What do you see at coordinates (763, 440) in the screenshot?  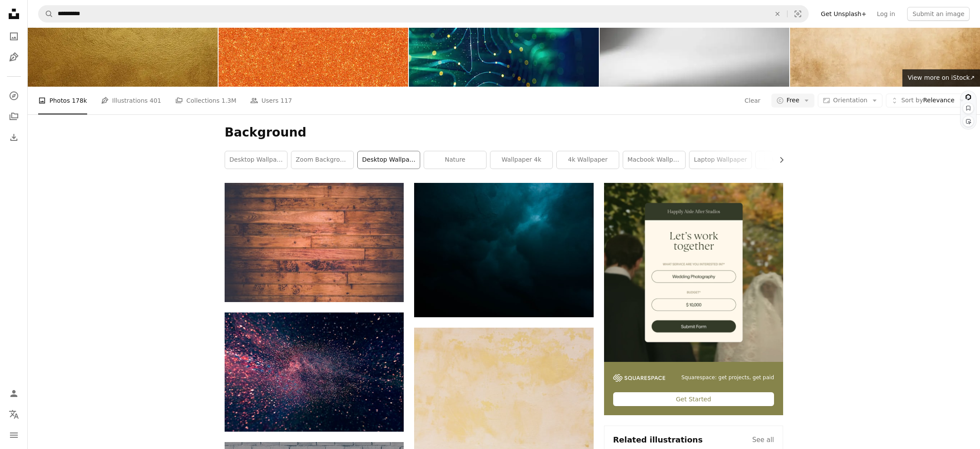 I see `h4: See all` at bounding box center [763, 440].